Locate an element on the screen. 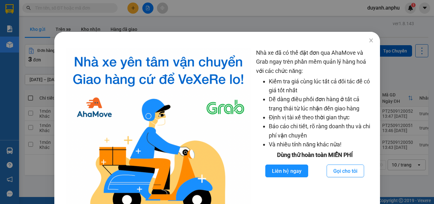  li: Và nhiều tính năng khác nữa! is located at coordinates (321, 144).